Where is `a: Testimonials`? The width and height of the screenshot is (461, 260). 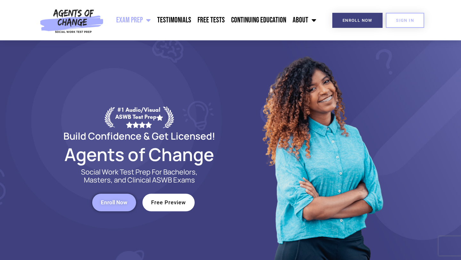 a: Testimonials is located at coordinates (174, 20).